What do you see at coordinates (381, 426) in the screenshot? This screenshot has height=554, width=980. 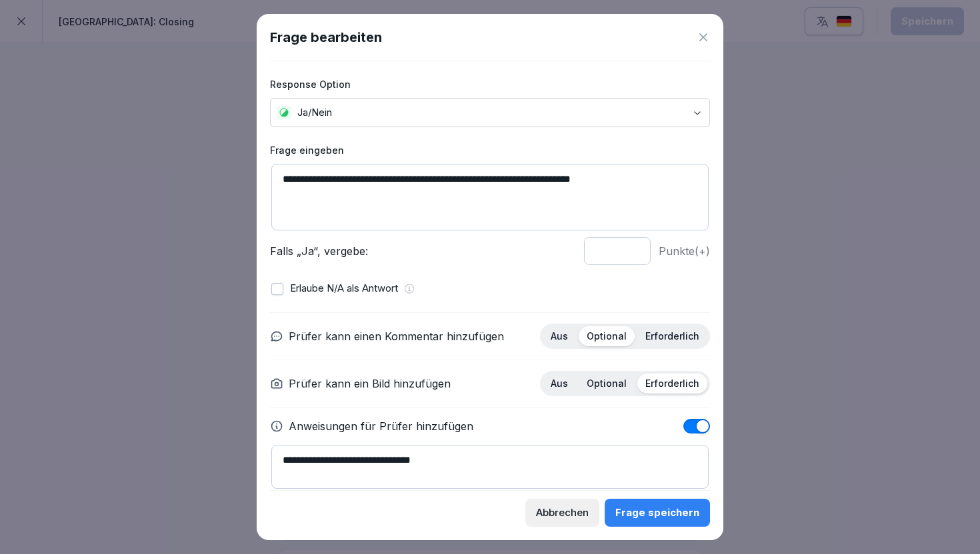 I see `p: Anweisungen für Prüfer hinzufügen` at bounding box center [381, 426].